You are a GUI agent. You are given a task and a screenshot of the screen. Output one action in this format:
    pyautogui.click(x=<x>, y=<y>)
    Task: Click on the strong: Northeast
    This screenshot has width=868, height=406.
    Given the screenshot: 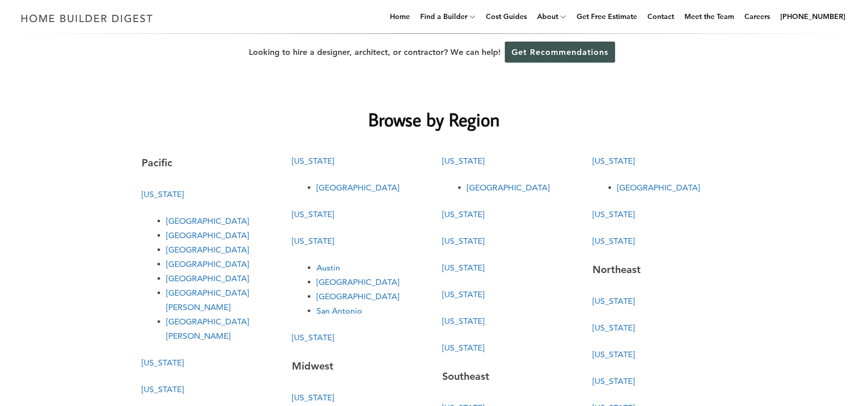 What is the action you would take?
    pyautogui.click(x=616, y=269)
    